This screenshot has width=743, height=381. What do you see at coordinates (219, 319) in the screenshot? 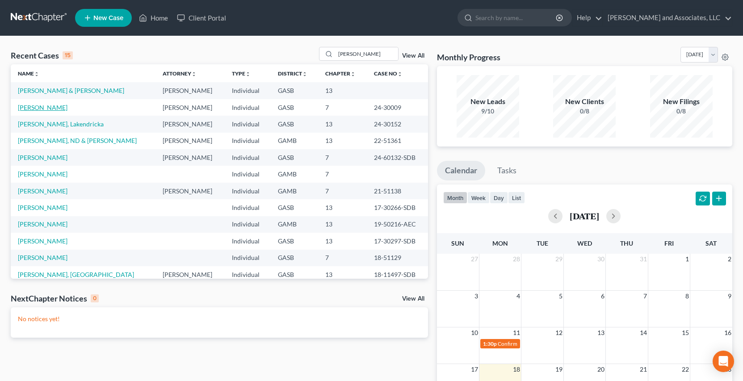
I see `p: No notices yet!` at bounding box center [219, 319].